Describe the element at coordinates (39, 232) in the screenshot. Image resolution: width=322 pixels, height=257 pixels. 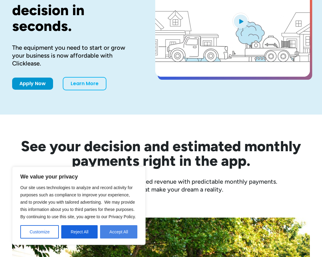
I see `button: Customize` at that location.